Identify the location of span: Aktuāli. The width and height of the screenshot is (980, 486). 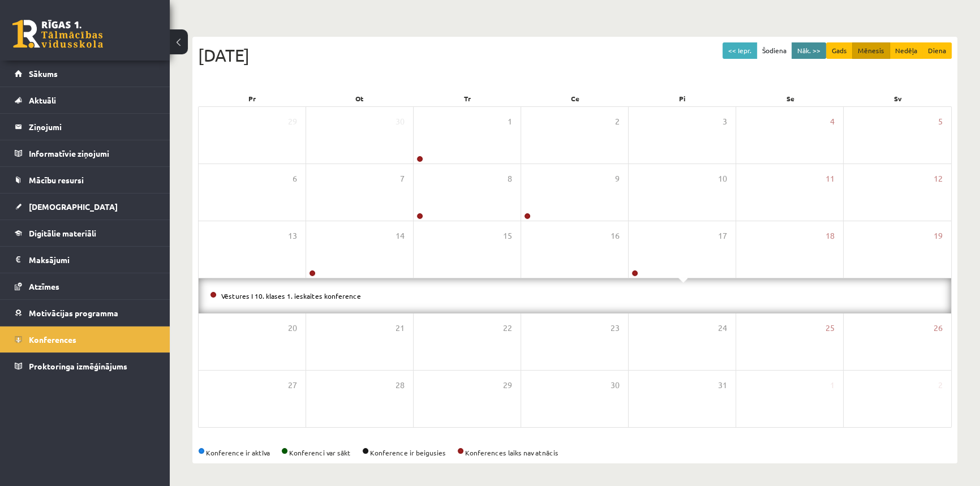
(43, 100).